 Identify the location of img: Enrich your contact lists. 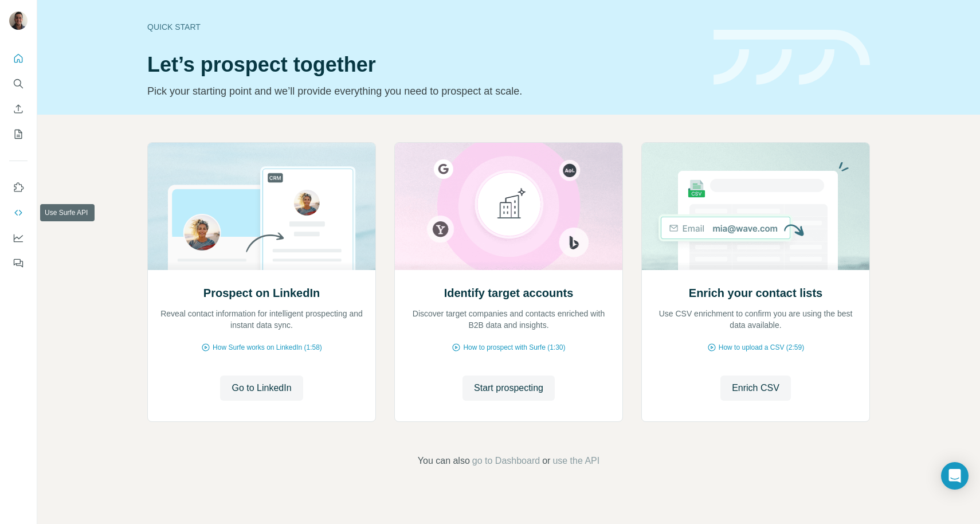
(755, 207).